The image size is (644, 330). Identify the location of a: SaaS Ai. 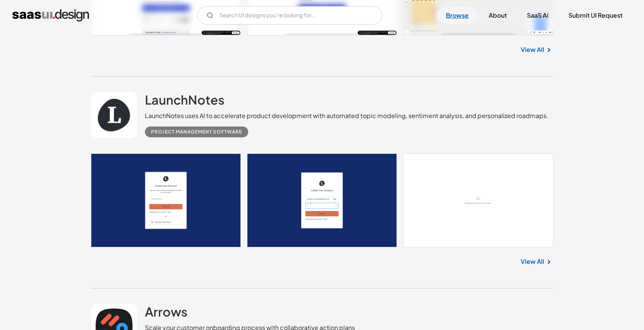
(537, 16).